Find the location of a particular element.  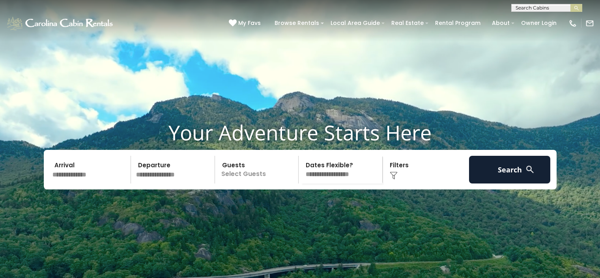

a: Real Estate is located at coordinates (408, 23).